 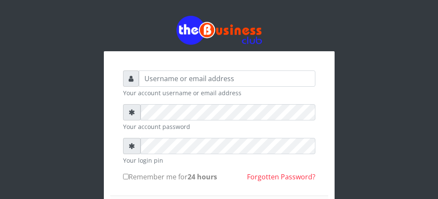 I want to click on small: Your account password, so click(x=219, y=126).